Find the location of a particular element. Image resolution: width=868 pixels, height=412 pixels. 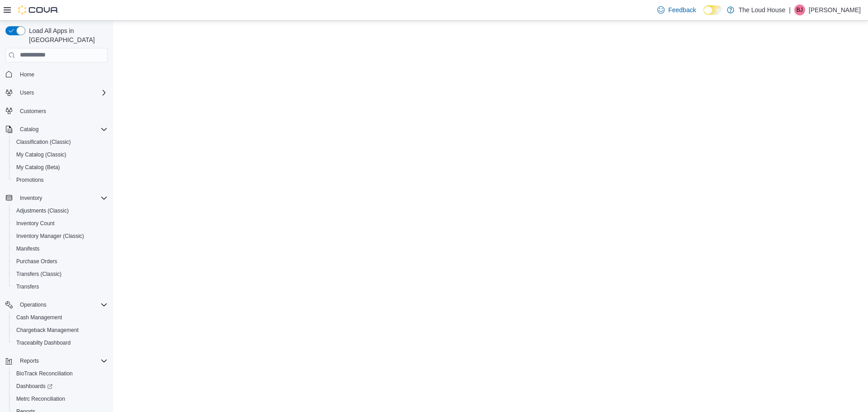

a: Traceabilty Dashboard is located at coordinates (44, 343).